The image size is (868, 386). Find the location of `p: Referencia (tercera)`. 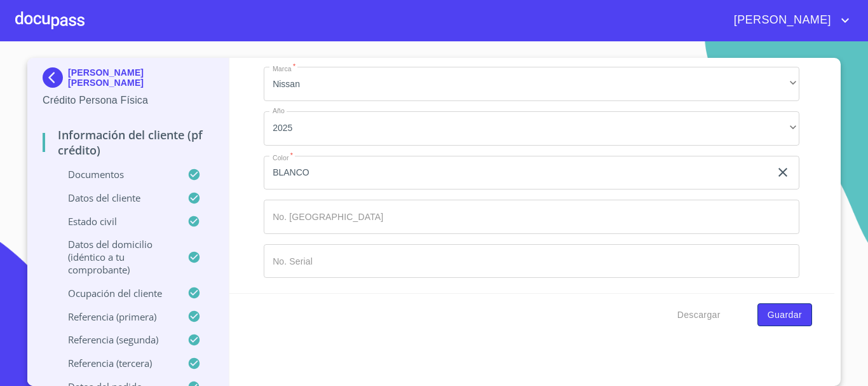

p: Referencia (tercera) is located at coordinates (115, 363).